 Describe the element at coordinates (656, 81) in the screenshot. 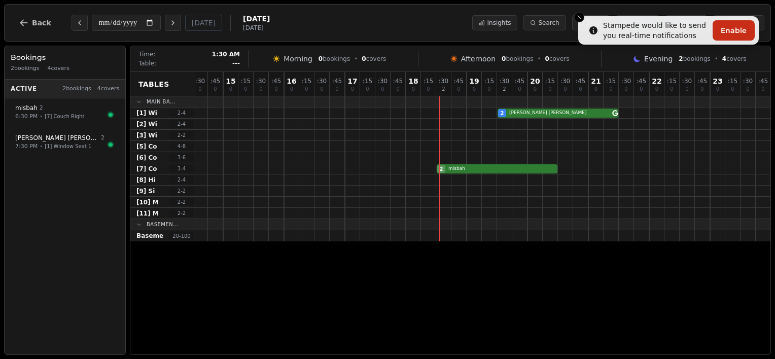

I see `span: 22` at that location.